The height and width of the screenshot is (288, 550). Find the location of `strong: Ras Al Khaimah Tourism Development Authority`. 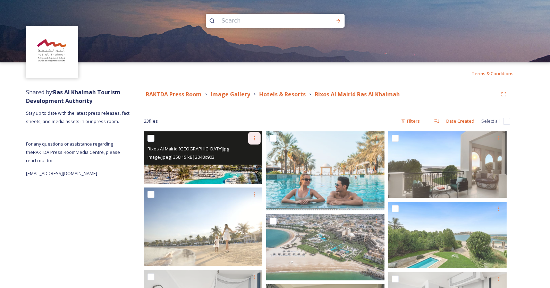

strong: Ras Al Khaimah Tourism Development Authority is located at coordinates (73, 96).